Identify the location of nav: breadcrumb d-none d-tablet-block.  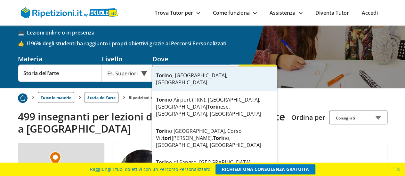
(203, 96).